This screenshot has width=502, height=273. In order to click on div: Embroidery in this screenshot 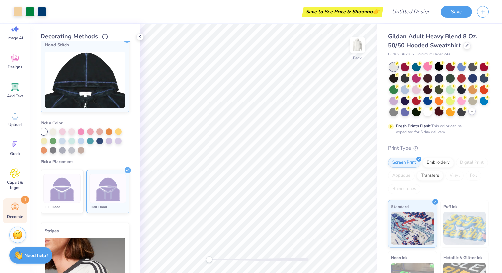, I will do `click(438, 163)`.